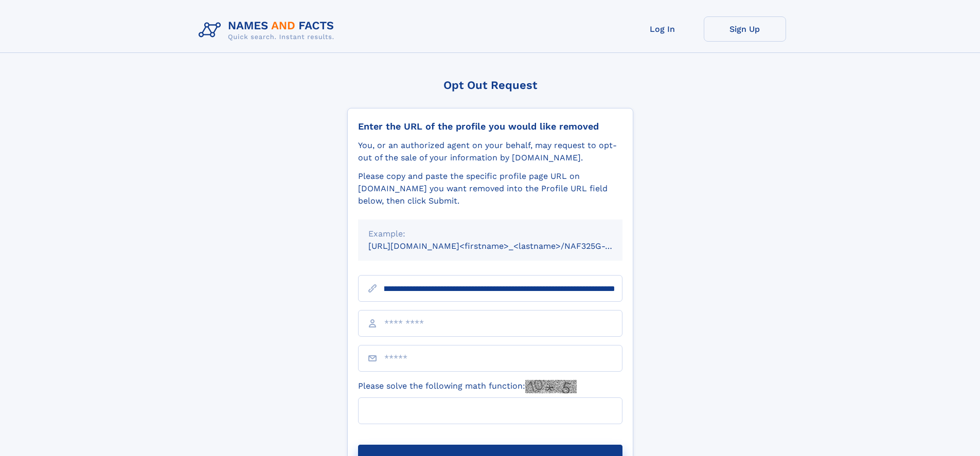 This screenshot has height=456, width=980. I want to click on div: Example:, so click(490, 234).